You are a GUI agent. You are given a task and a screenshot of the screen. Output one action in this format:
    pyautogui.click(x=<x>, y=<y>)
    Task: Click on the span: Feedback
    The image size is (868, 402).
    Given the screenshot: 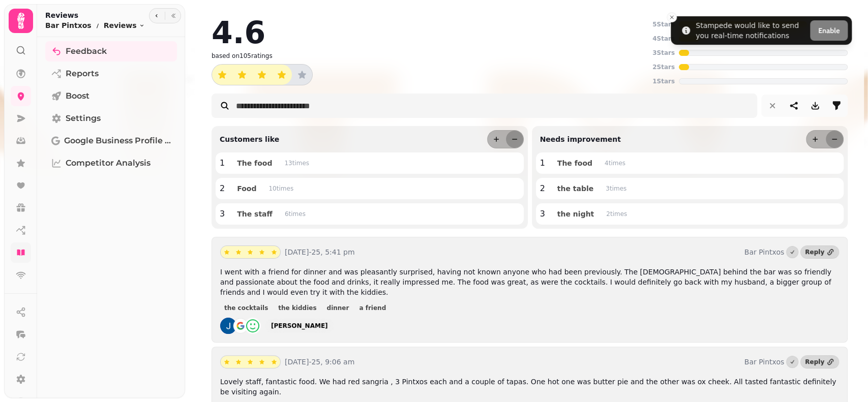 What is the action you would take?
    pyautogui.click(x=86, y=52)
    